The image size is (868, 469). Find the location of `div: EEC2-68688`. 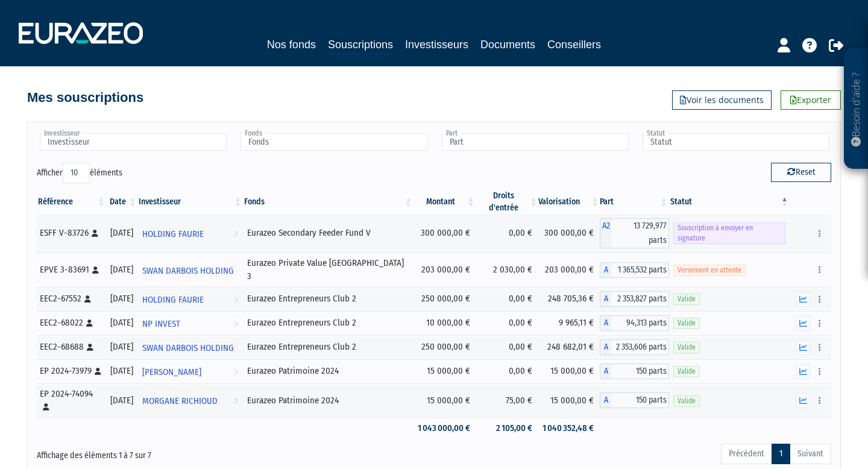

div: EEC2-68688 is located at coordinates (71, 346).